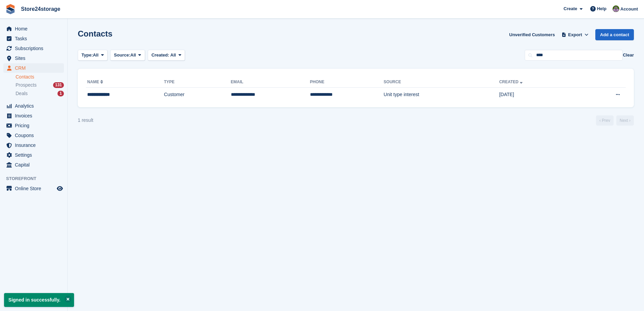 This screenshot has height=311, width=644. I want to click on span: Export, so click(575, 35).